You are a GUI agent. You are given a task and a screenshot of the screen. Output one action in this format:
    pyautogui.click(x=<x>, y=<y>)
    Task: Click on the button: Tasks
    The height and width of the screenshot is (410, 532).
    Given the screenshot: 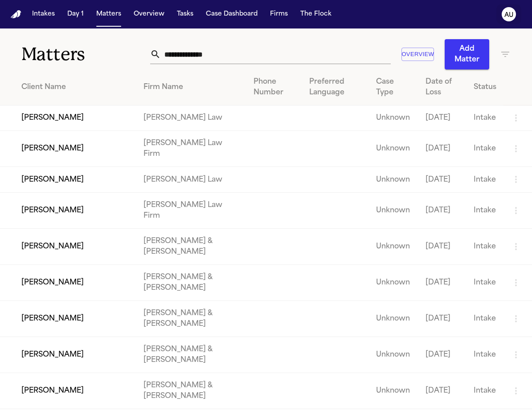 What is the action you would take?
    pyautogui.click(x=185, y=14)
    